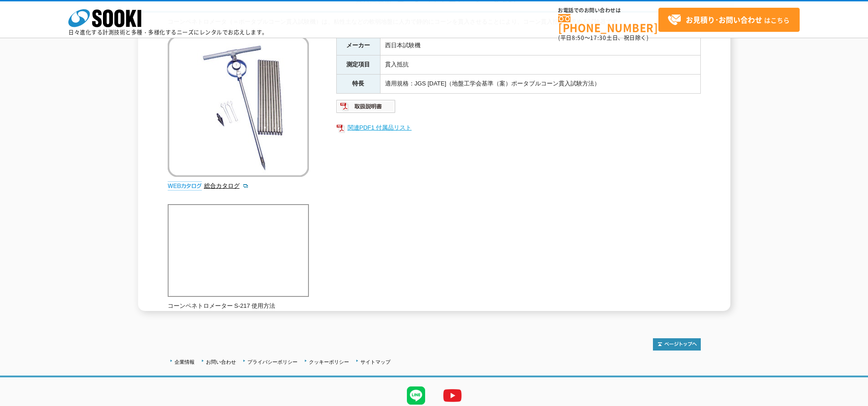  I want to click on p: 日々進化する計測技術と多種・多様化するニーズにレンタルでお応えします。, so click(168, 32).